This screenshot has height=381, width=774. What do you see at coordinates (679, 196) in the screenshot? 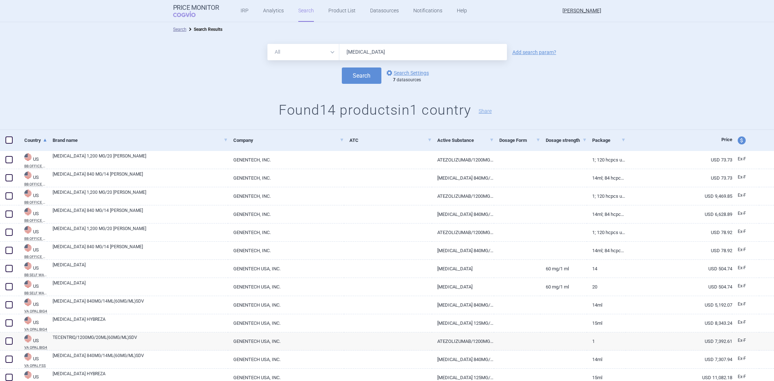
I see `a: USD 9,469.85` at bounding box center [679, 196].